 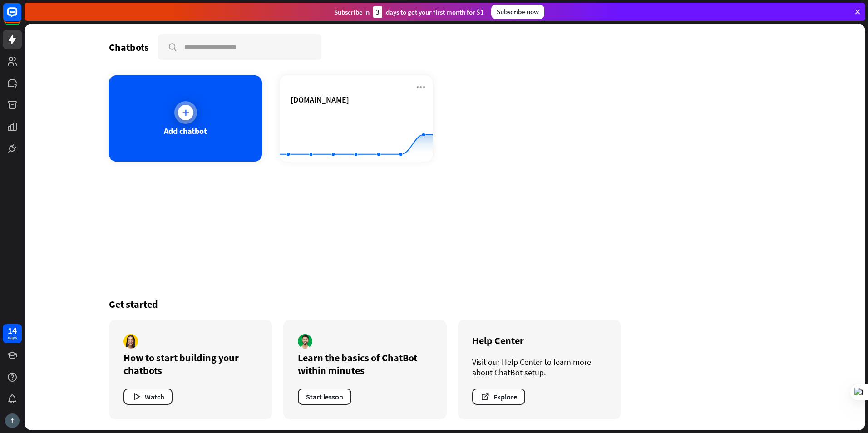 I want to click on div: days, so click(x=12, y=338).